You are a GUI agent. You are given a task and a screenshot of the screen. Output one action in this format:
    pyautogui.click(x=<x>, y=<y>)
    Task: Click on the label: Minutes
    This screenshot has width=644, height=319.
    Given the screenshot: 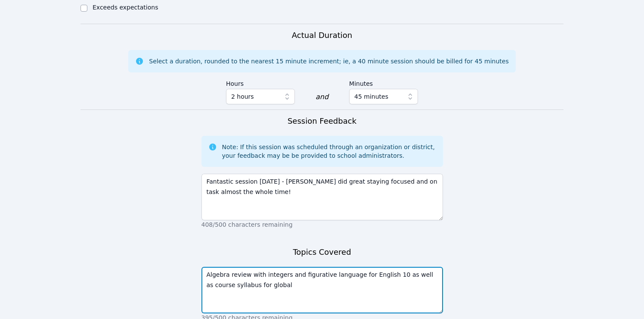 What is the action you would take?
    pyautogui.click(x=384, y=83)
    